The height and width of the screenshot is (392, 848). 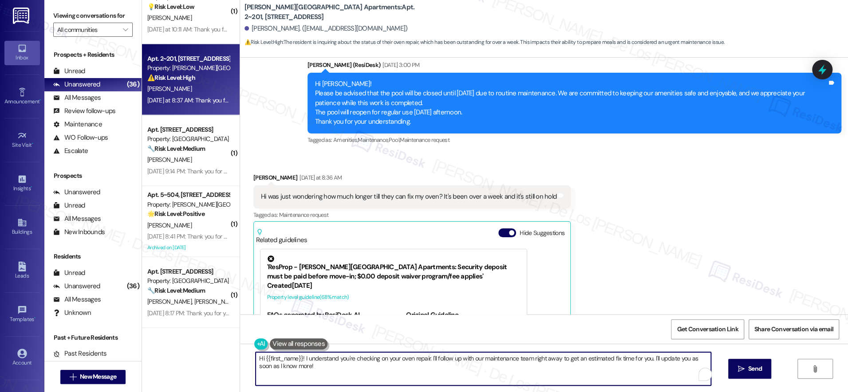 What do you see at coordinates (84, 111) in the screenshot?
I see `div: Review follow-ups` at bounding box center [84, 111].